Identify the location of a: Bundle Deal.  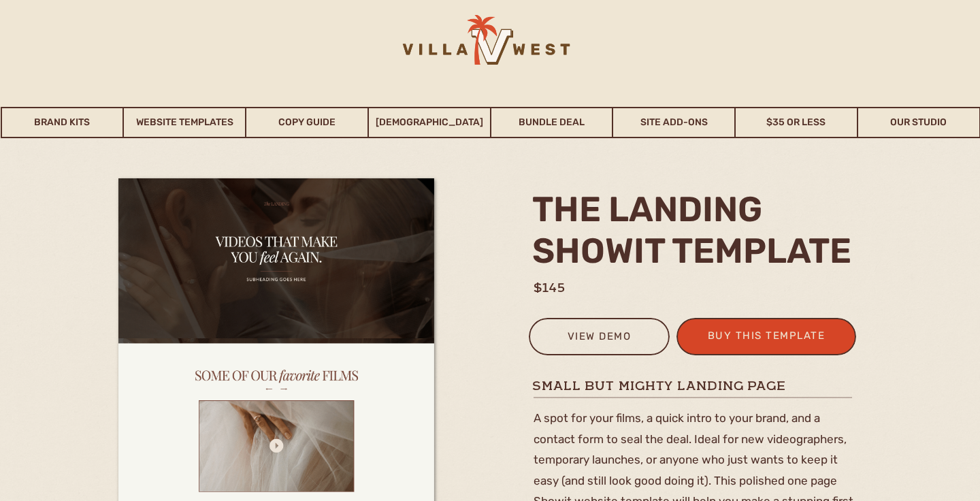
(552, 122).